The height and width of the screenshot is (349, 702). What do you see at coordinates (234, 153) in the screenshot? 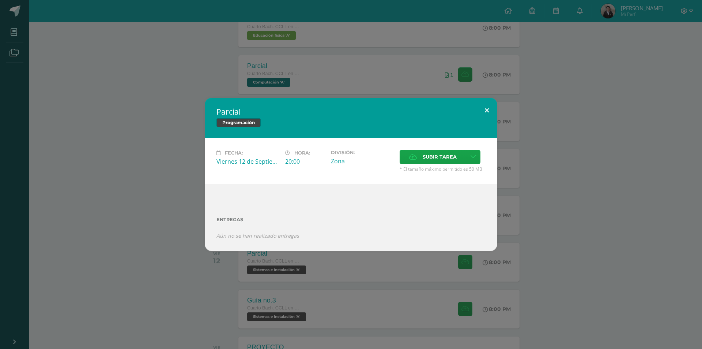
I see `span: Fecha:` at bounding box center [234, 153].